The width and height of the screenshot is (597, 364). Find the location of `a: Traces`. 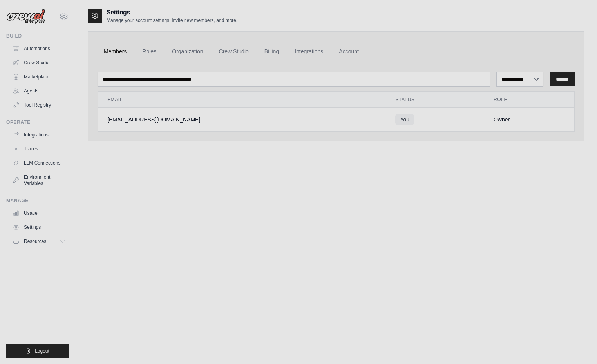

a: Traces is located at coordinates (39, 149).